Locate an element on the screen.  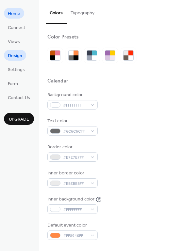
a: Home is located at coordinates (14, 13).